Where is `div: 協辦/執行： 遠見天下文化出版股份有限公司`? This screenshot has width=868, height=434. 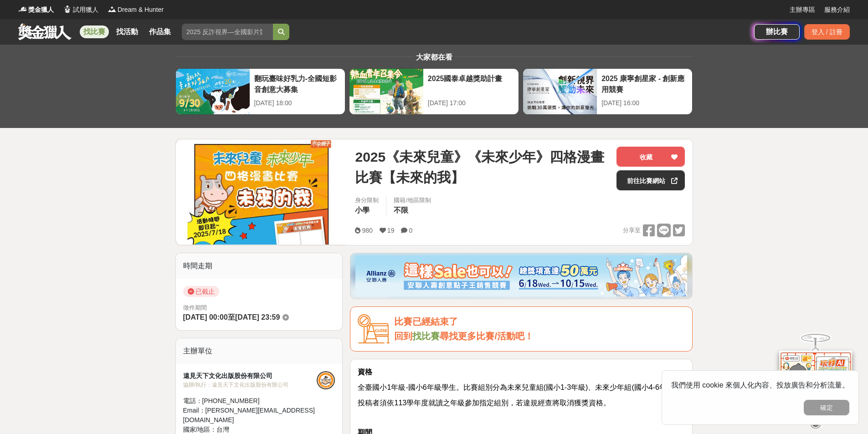
div: 協辦/執行： 遠見天下文化出版股份有限公司 is located at coordinates (250, 385).